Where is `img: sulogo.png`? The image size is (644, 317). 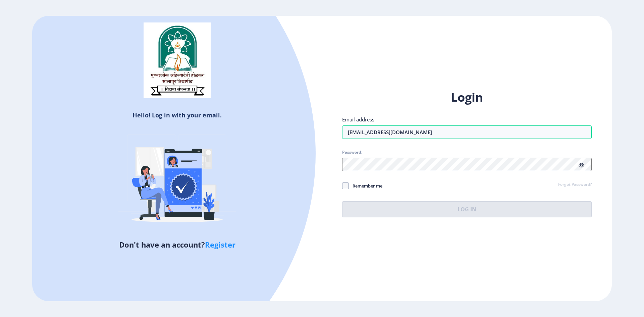
img: sulogo.png is located at coordinates (177, 61).